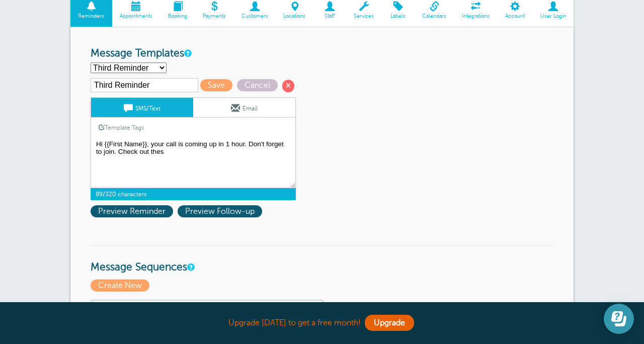  What do you see at coordinates (398, 16) in the screenshot?
I see `span: Labels` at bounding box center [398, 16].